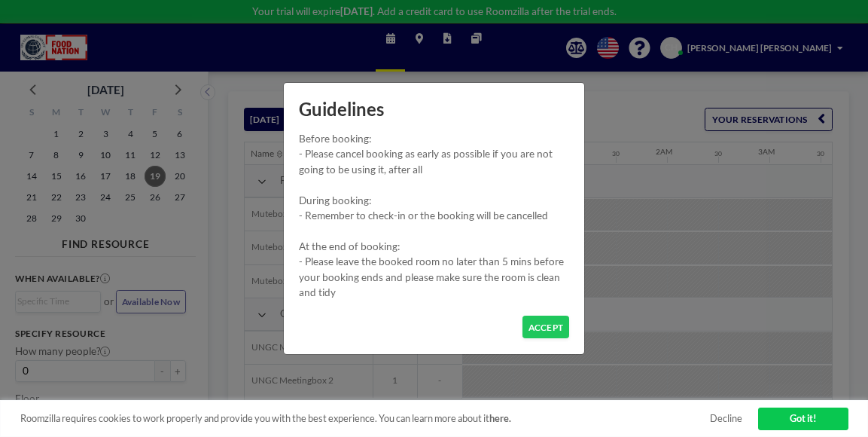 The width and height of the screenshot is (868, 437). I want to click on p: - Remember to check-in or the booking will be cancelled, so click(434, 215).